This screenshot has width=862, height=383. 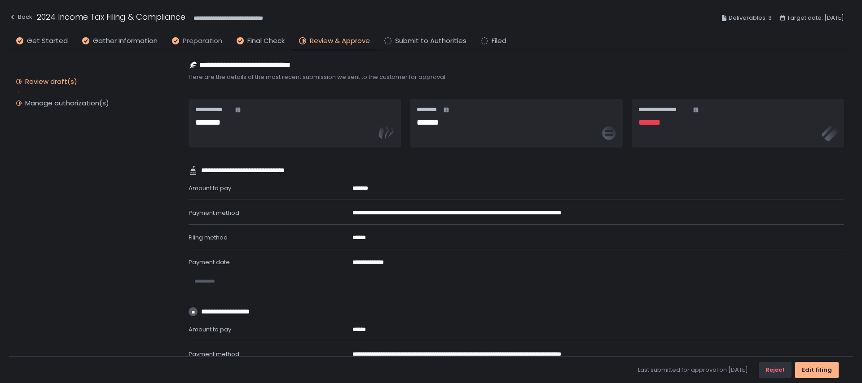 I want to click on div: Reject, so click(x=775, y=370).